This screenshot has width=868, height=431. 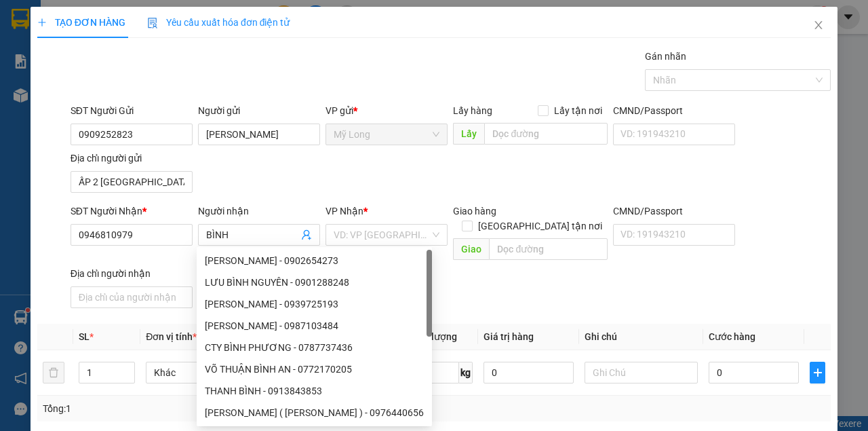 What do you see at coordinates (131, 182) in the screenshot?
I see `input: Địa chỉ của người gửi` at bounding box center [131, 182].